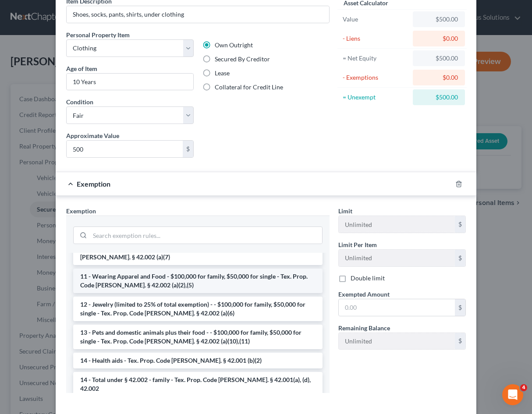 The height and width of the screenshot is (414, 532). What do you see at coordinates (233, 45) in the screenshot?
I see `label: Own Outright` at bounding box center [233, 45].